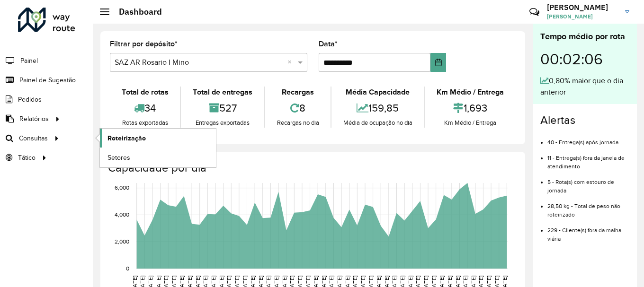 The width and height of the screenshot is (644, 287). What do you see at coordinates (377, 123) in the screenshot?
I see `div: Média de ocupação no dia` at bounding box center [377, 123].